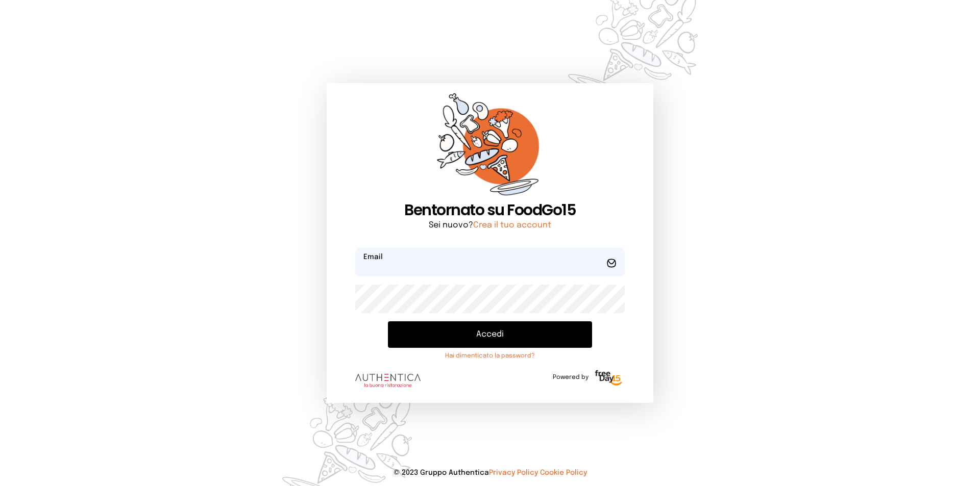 The height and width of the screenshot is (486, 980). What do you see at coordinates (512, 225) in the screenshot?
I see `a: Crea il tuo account` at bounding box center [512, 225].